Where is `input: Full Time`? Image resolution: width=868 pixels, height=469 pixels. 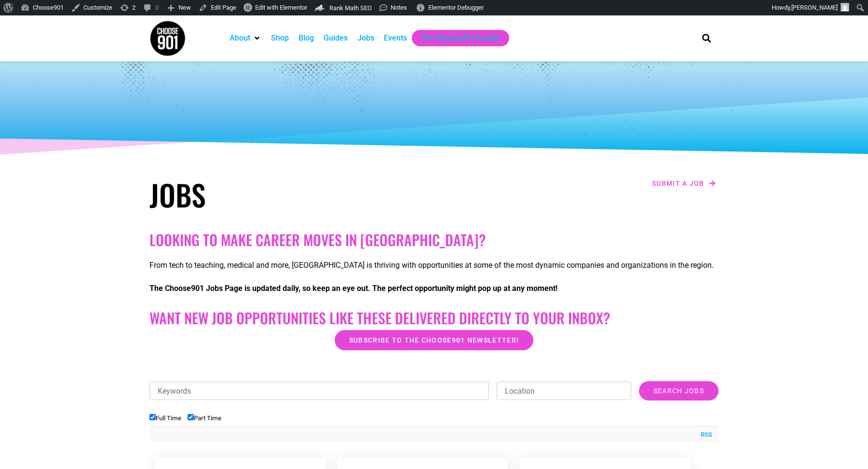
input: Full Time is located at coordinates (152, 417).